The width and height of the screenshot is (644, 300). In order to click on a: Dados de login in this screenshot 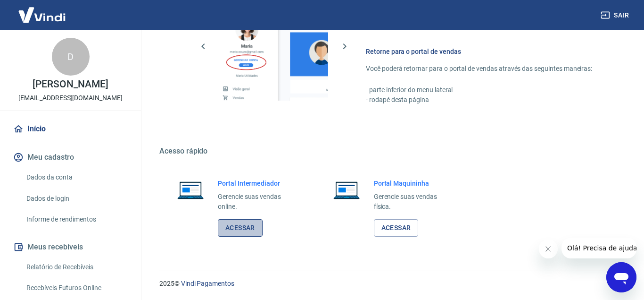, I will do `click(76, 198)`.